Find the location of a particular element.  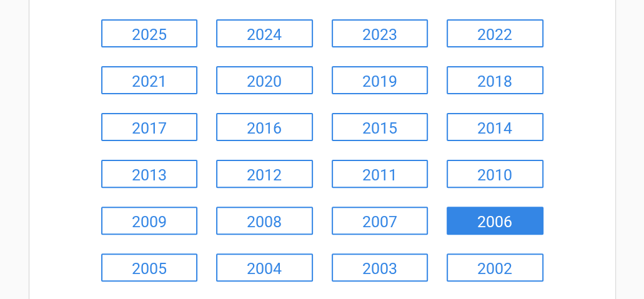

a: 2020 is located at coordinates (264, 80).